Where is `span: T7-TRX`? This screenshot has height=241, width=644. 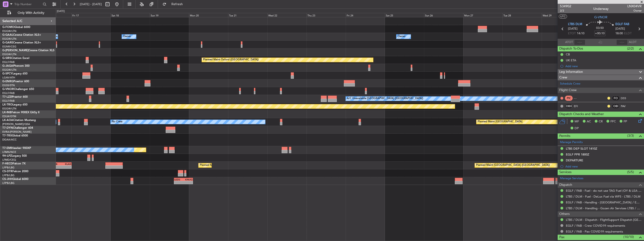 span: T7-TRX is located at coordinates (7, 136).